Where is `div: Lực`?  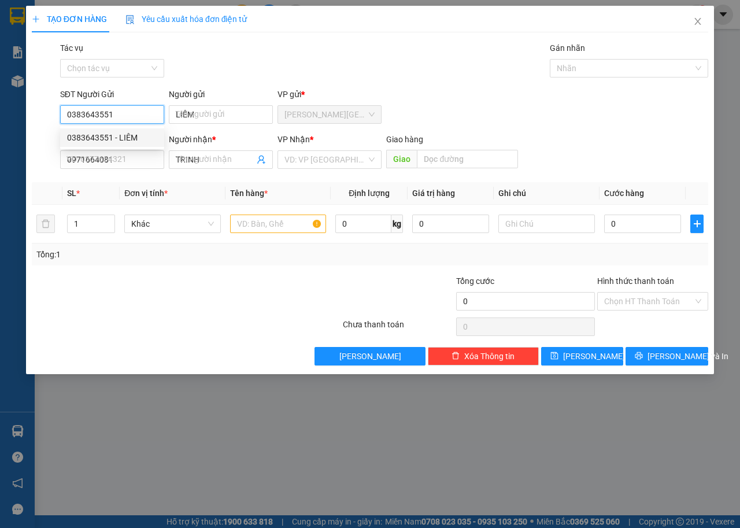 div: Lực is located at coordinates (182, 31).